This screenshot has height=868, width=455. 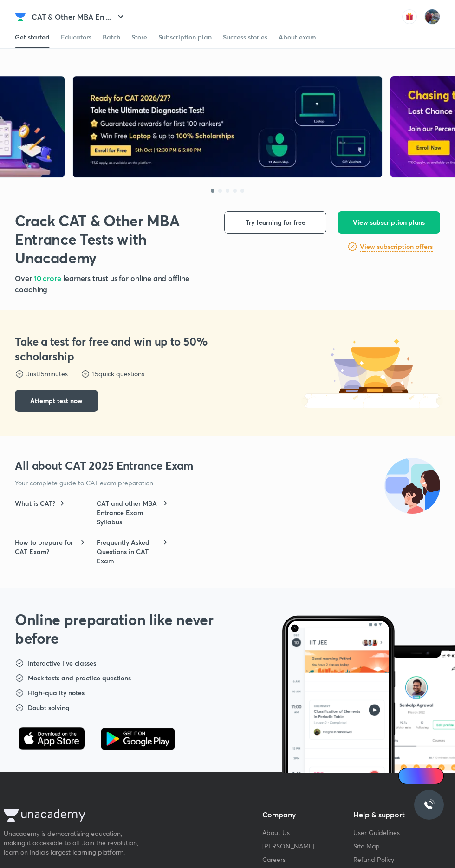 What do you see at coordinates (35, 503) in the screenshot?
I see `h6: What is CAT?` at bounding box center [35, 503].